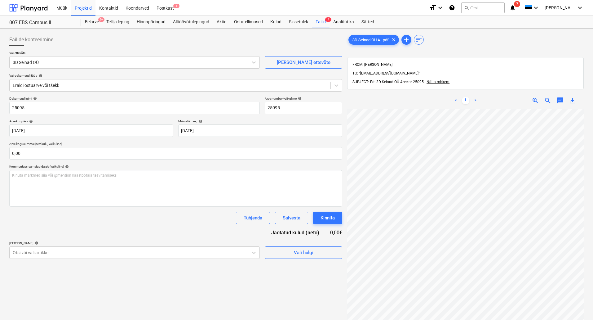  Describe the element at coordinates (476, 100) in the screenshot. I see `a: Next page` at that location.